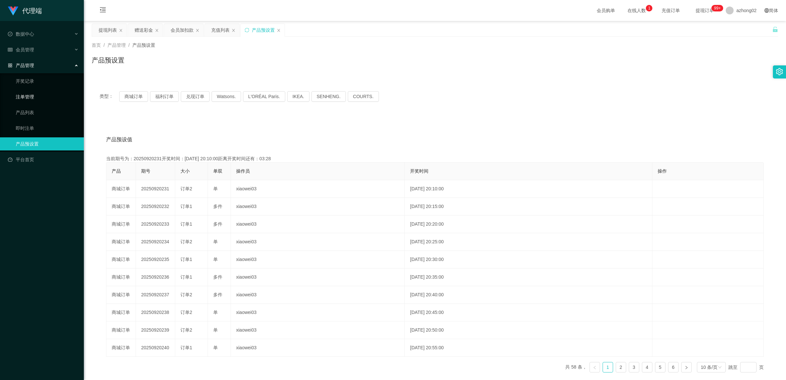 The image size is (786, 380). I want to click on td: 20250920237, so click(155, 295).